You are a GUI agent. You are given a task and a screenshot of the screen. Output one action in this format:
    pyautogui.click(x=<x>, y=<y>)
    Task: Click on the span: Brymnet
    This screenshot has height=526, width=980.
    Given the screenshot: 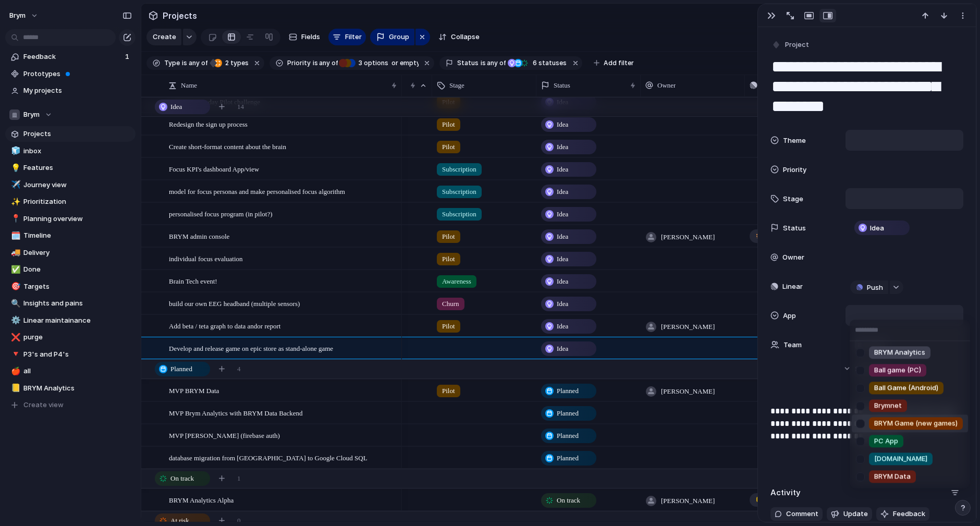 What is the action you would take?
    pyautogui.click(x=888, y=406)
    